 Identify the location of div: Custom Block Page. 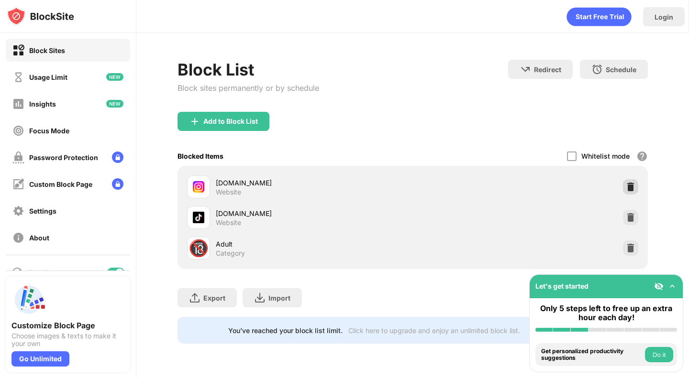
(61, 184).